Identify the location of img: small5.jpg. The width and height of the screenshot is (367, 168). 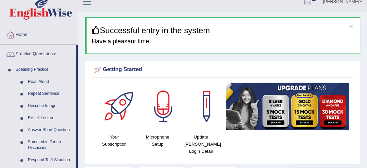
(288, 107).